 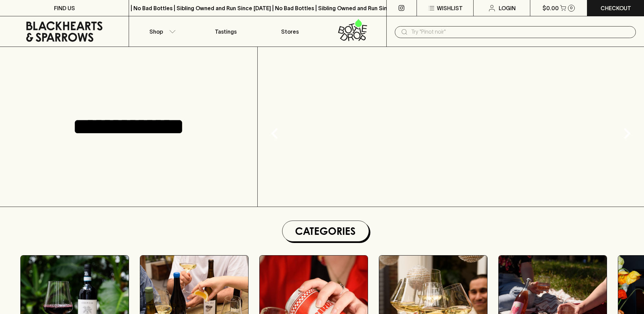 What do you see at coordinates (326, 231) in the screenshot?
I see `h1: Categories` at bounding box center [326, 231].